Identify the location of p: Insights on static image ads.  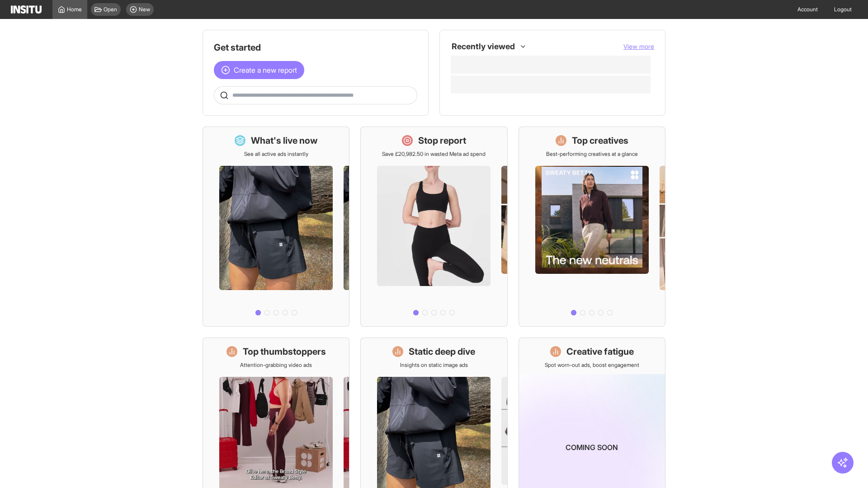
(434, 365).